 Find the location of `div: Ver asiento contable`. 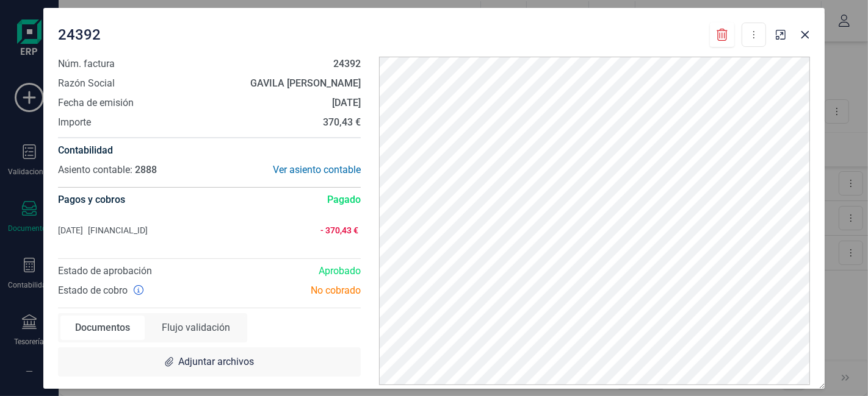

div: Ver asiento contable is located at coordinates (285, 170).